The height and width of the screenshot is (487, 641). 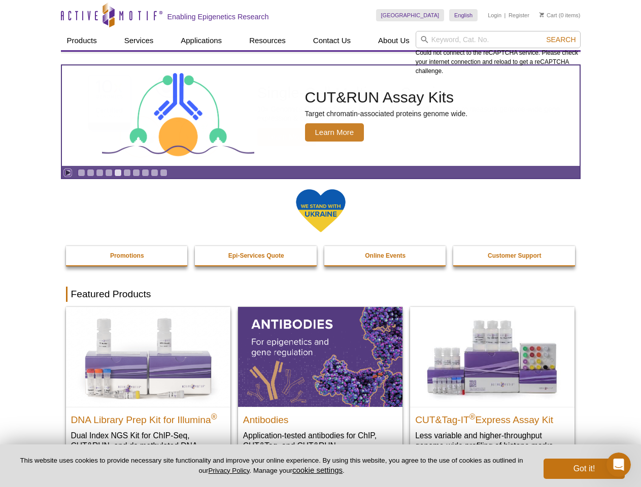 I want to click on a: About Us, so click(x=394, y=41).